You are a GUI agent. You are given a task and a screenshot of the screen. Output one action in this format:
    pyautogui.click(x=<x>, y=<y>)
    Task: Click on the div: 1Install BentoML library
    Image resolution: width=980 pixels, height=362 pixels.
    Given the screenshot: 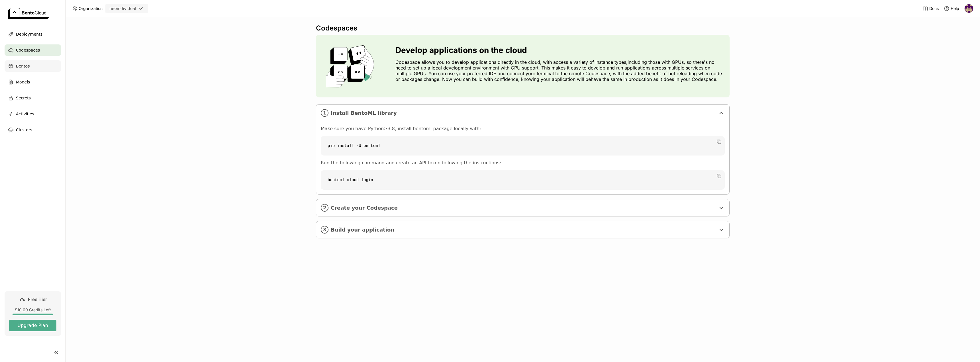 What is the action you would take?
    pyautogui.click(x=523, y=113)
    